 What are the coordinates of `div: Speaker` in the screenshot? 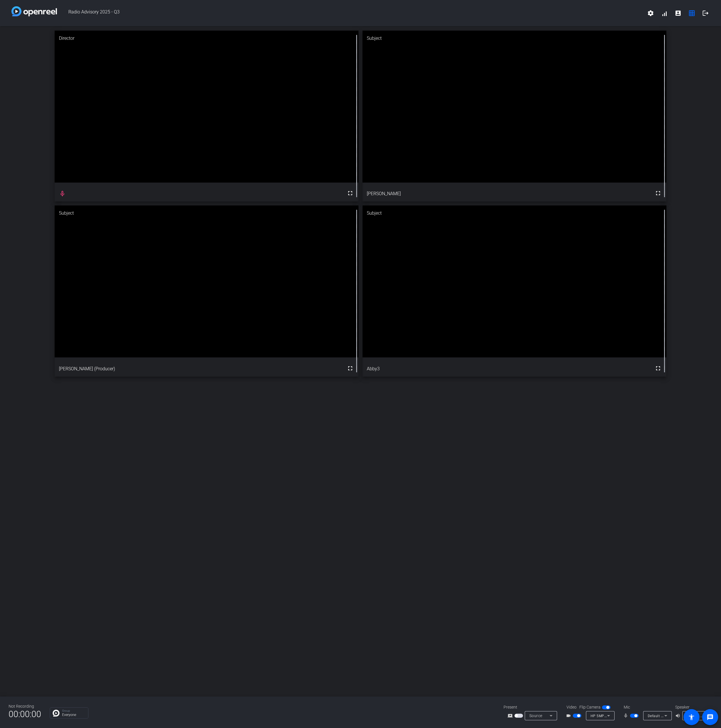 It's located at (692, 707).